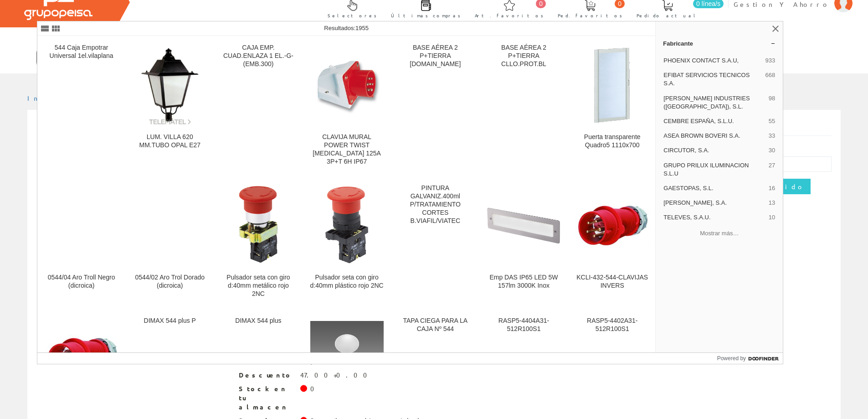 Image resolution: width=868 pixels, height=419 pixels. What do you see at coordinates (426, 16) in the screenshot?
I see `span: Últimas compras` at bounding box center [426, 16].